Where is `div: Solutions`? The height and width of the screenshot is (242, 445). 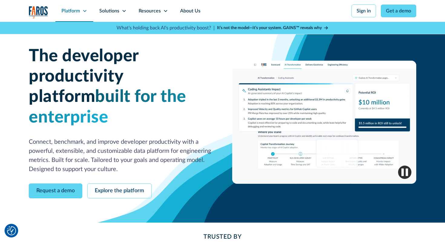 div: Solutions is located at coordinates (109, 11).